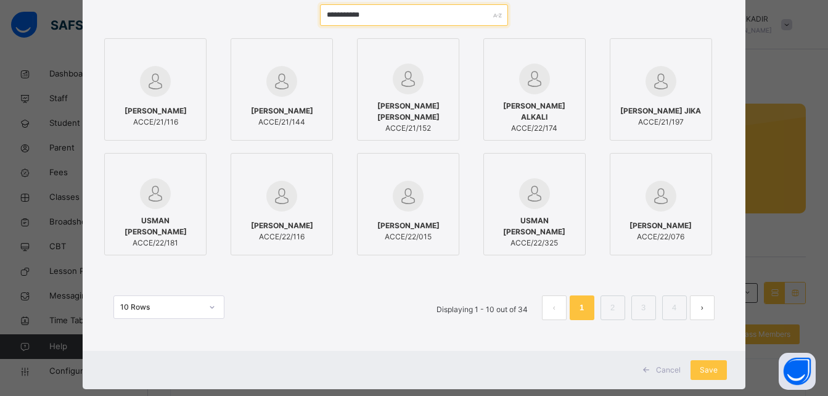 Image resolution: width=828 pixels, height=396 pixels. What do you see at coordinates (669, 370) in the screenshot?
I see `span: Cancel` at bounding box center [669, 370].